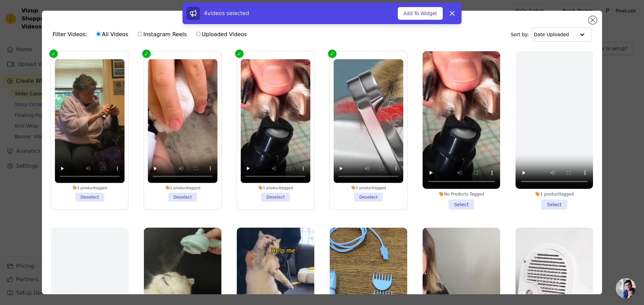 The image size is (644, 305). I want to click on button: Add To Widget, so click(420, 14).